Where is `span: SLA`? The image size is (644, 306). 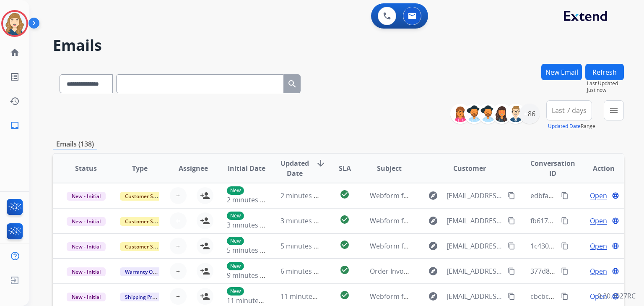 span: SLA is located at coordinates (345, 168).